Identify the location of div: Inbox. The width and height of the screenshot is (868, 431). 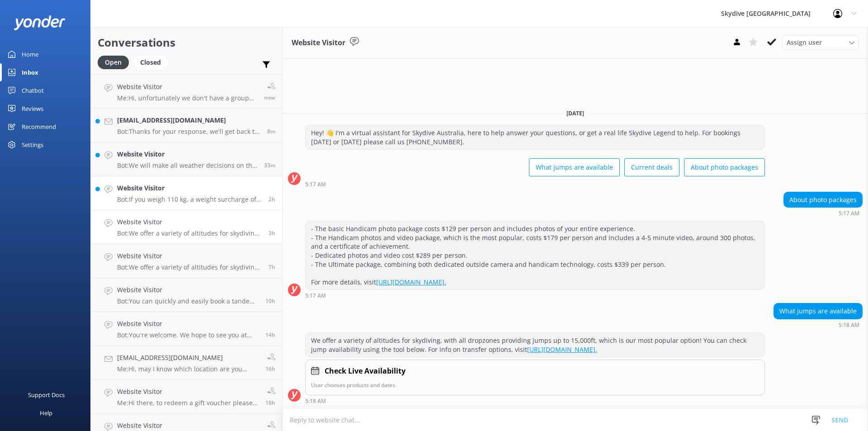
(30, 72).